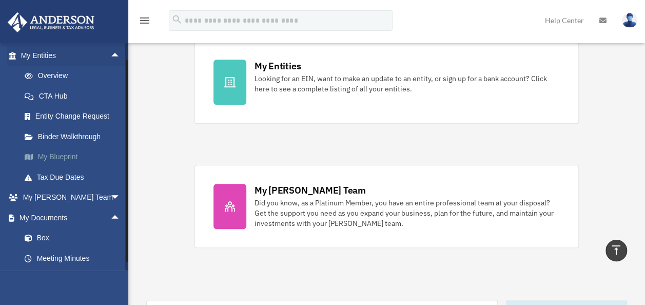 Image resolution: width=645 pixels, height=305 pixels. I want to click on div: My Entities, so click(278, 66).